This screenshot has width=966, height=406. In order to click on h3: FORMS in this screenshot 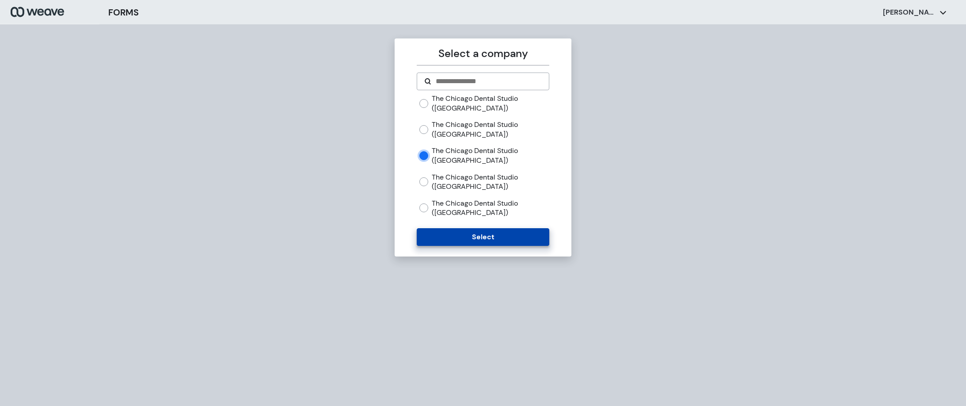, I will do `click(123, 12)`.